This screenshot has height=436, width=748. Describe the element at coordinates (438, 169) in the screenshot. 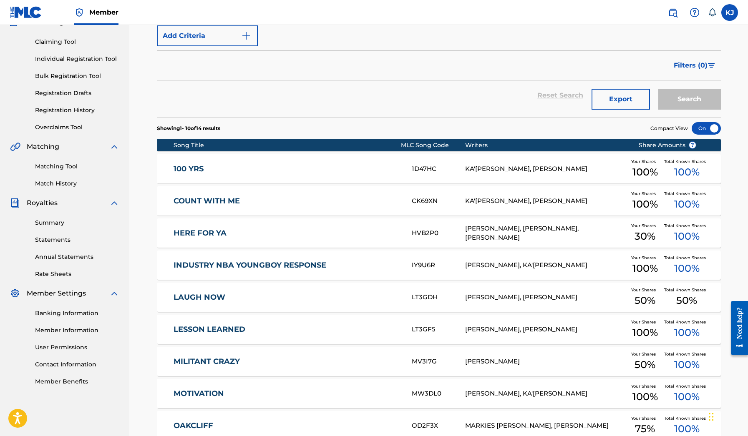

I see `div: 1D47HC` at that location.